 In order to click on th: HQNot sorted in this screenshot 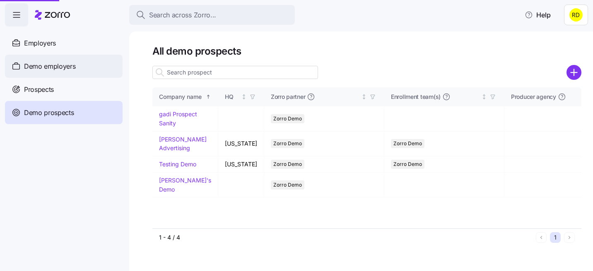, I will do `click(241, 97)`.